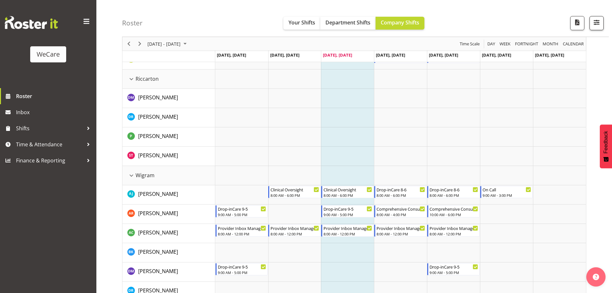 This screenshot has width=612, height=293. I want to click on div: Andrew Casburn"s event - Provider Inbox Management Begin From Friday, September 12, 2025 at 8:00:..., so click(453, 230).